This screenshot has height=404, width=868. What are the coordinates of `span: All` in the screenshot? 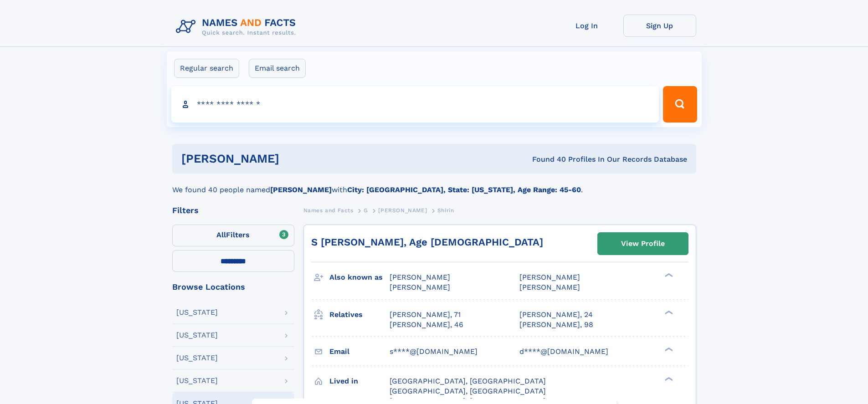 It's located at (221, 235).